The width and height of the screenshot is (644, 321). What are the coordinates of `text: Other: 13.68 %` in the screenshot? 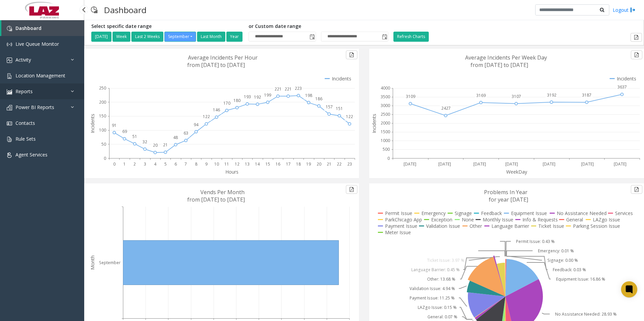 It's located at (441, 279).